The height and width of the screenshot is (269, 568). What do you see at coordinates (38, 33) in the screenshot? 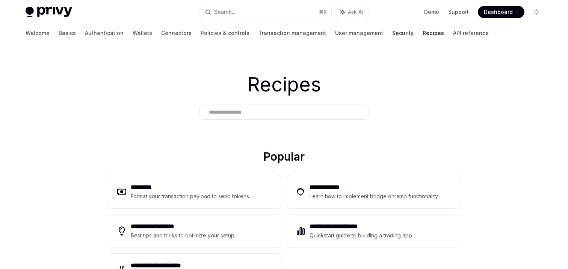
I see `a: Welcome` at bounding box center [38, 33].